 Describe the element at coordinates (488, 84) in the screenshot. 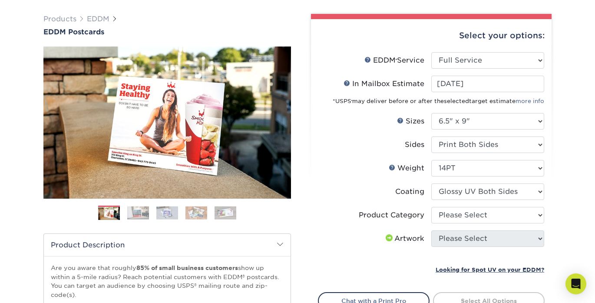

I see `input: Select Date` at that location.